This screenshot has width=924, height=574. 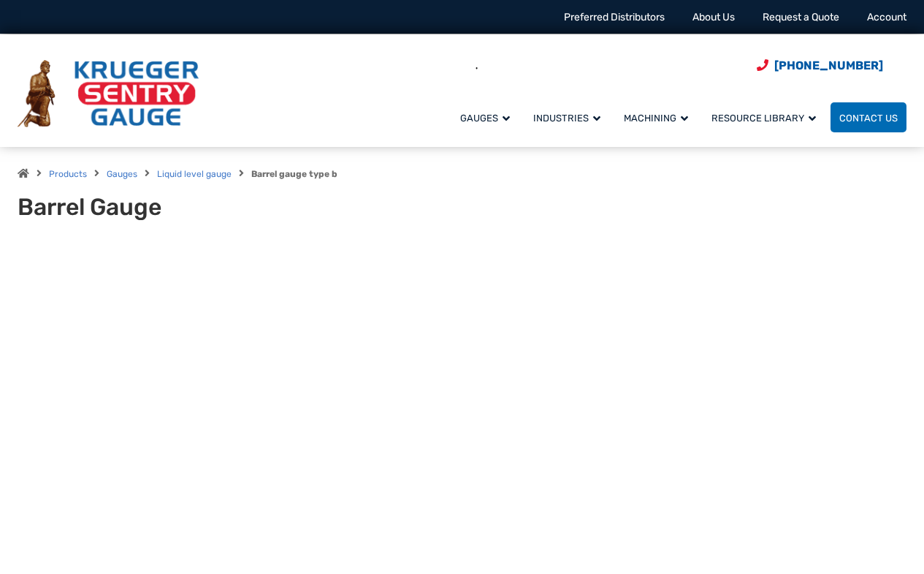 I want to click on a: Account, so click(x=886, y=16).